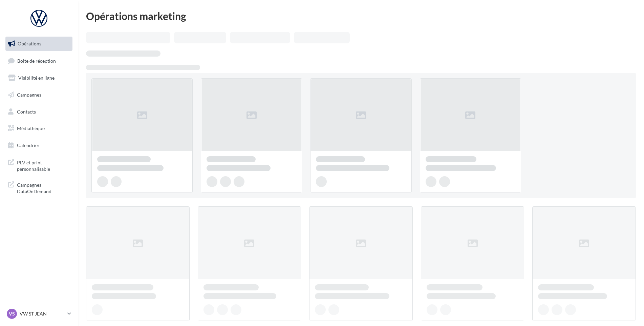 The width and height of the screenshot is (644, 326). What do you see at coordinates (28, 145) in the screenshot?
I see `span: Calendrier` at bounding box center [28, 145].